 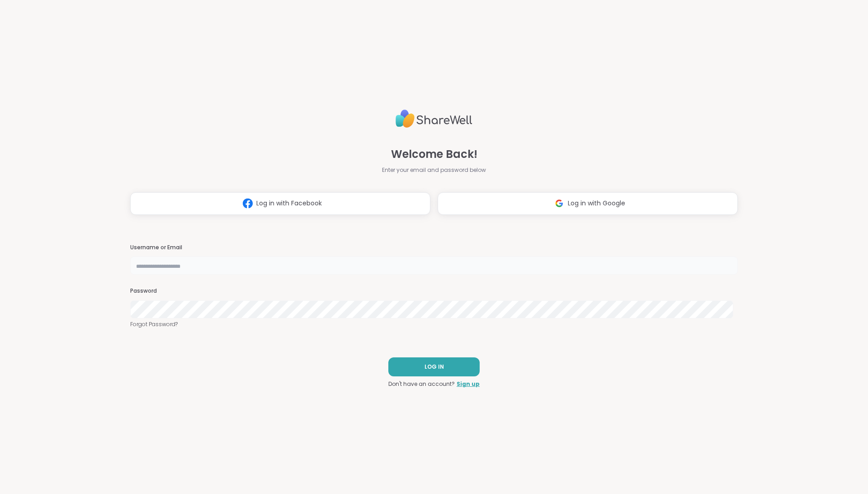 I want to click on span: Log in with Google, so click(x=597, y=203).